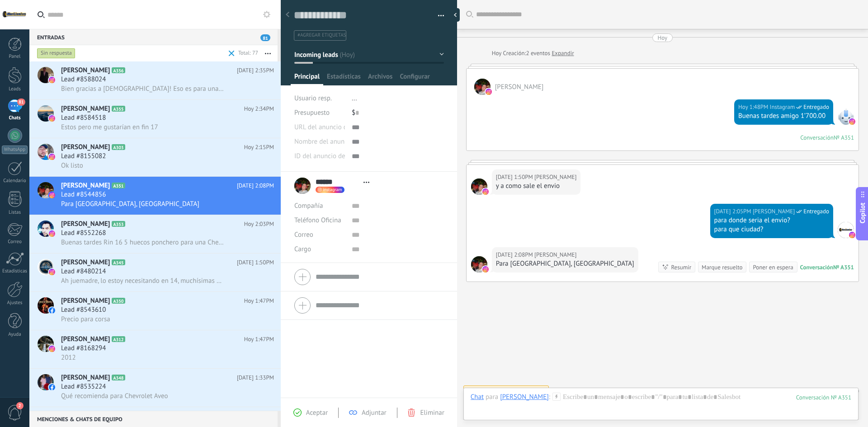 This screenshot has height=427, width=868. I want to click on div: № A351, so click(844, 267).